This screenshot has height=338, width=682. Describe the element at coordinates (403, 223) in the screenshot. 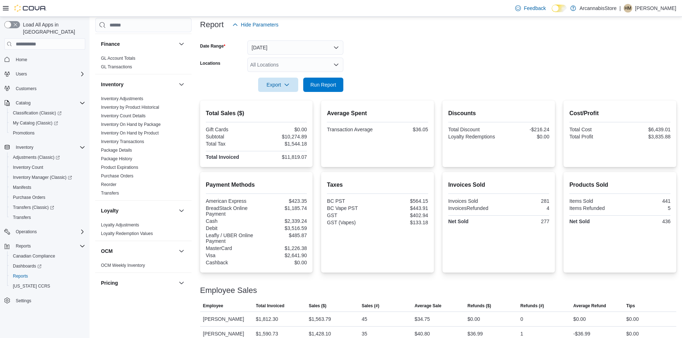

I see `div: $133.18` at that location.